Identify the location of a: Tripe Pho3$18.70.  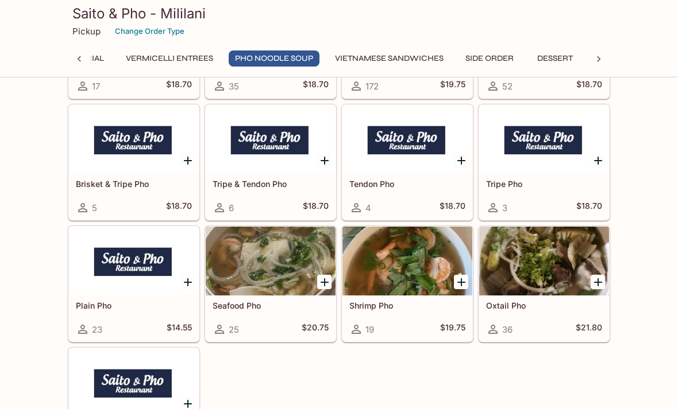
(544, 163).